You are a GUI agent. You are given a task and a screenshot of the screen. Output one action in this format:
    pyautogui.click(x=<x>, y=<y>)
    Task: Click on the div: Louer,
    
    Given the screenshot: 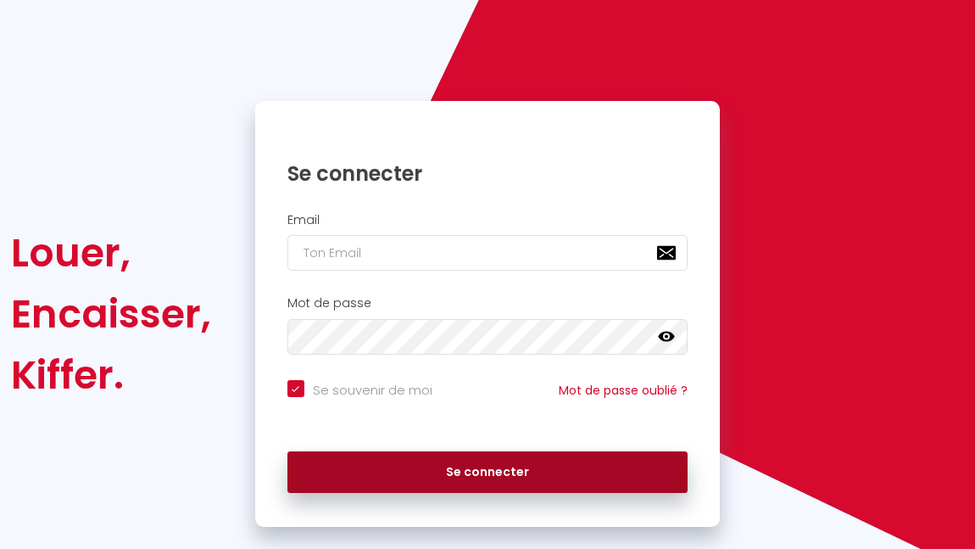 What is the action you would take?
    pyautogui.click(x=111, y=253)
    